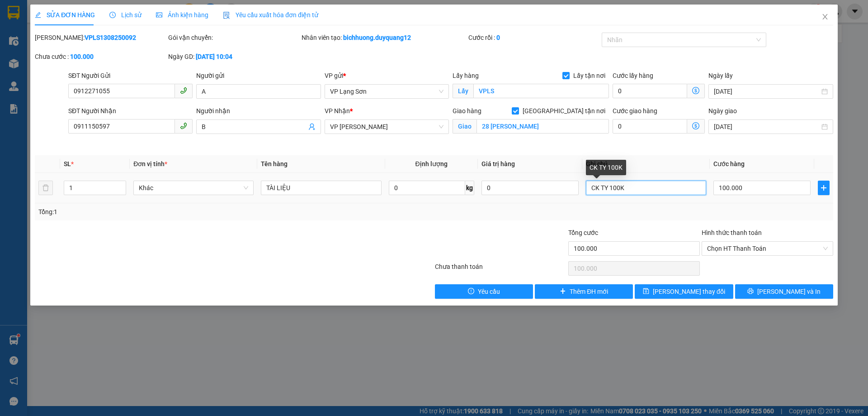  I want to click on button: exclamation-circleYêu cầu, so click(484, 292).